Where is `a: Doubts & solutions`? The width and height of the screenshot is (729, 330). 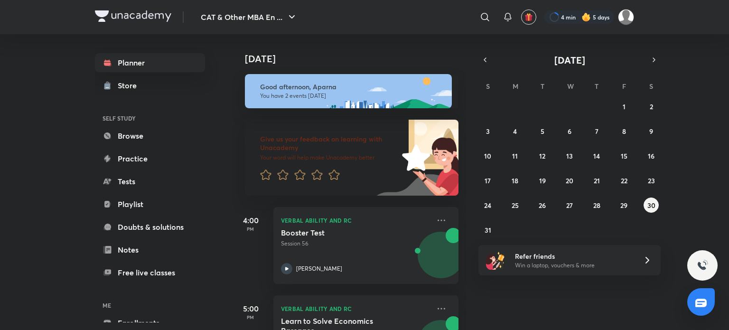 a: Doubts & solutions is located at coordinates (150, 227).